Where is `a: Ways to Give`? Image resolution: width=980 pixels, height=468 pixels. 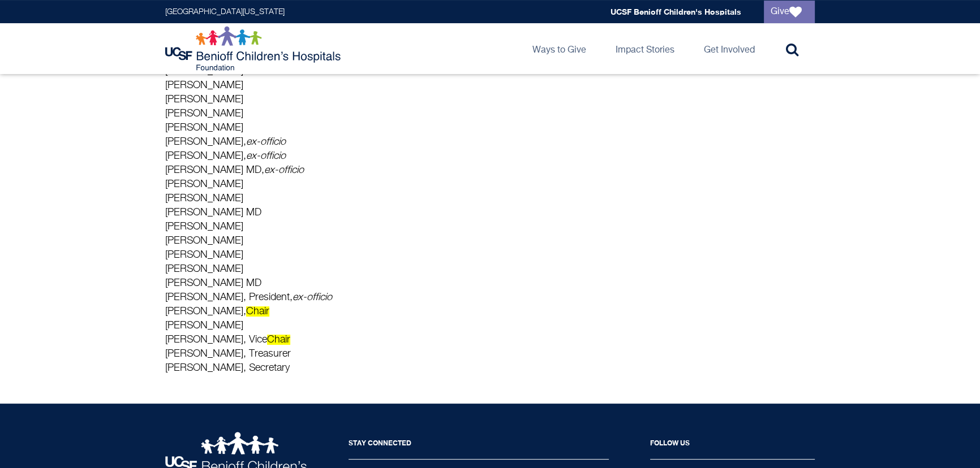 a: Ways to Give is located at coordinates (559, 48).